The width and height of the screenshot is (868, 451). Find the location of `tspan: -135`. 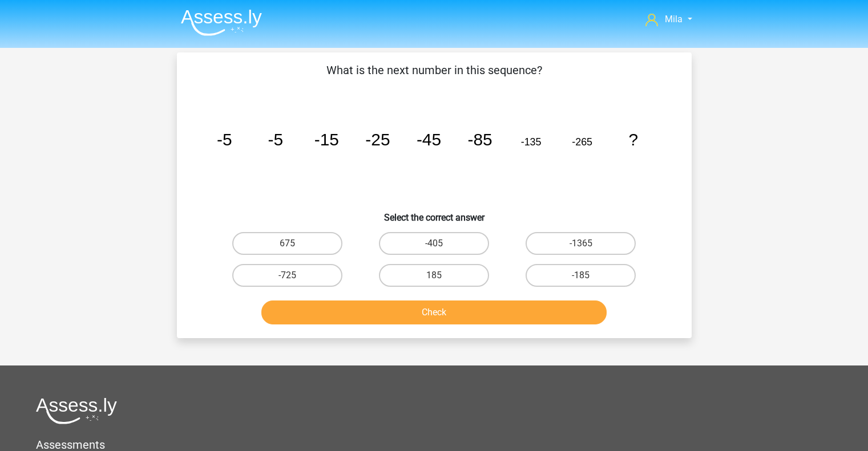

tspan: -135 is located at coordinates (530, 142).